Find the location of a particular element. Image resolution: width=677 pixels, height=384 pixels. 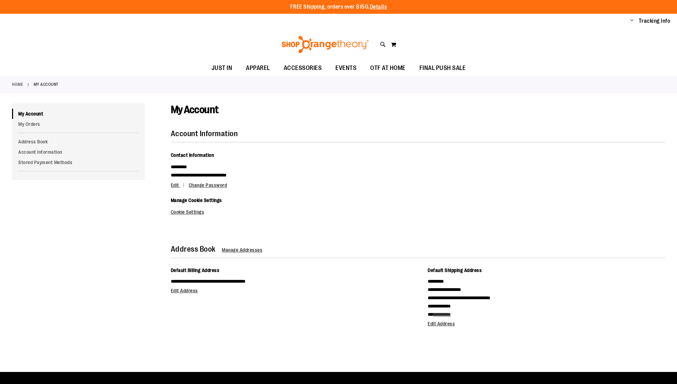

span: My Account is located at coordinates (195, 110).